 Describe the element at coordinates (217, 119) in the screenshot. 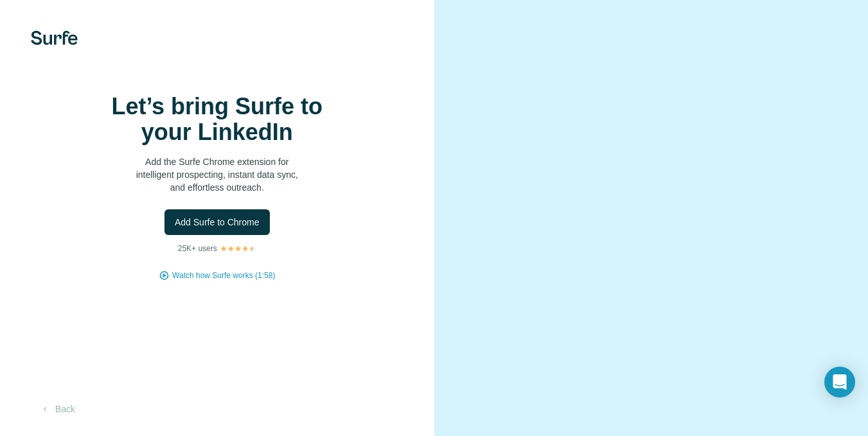

I see `h1: Let’s bring Surfe to your LinkedIn` at that location.